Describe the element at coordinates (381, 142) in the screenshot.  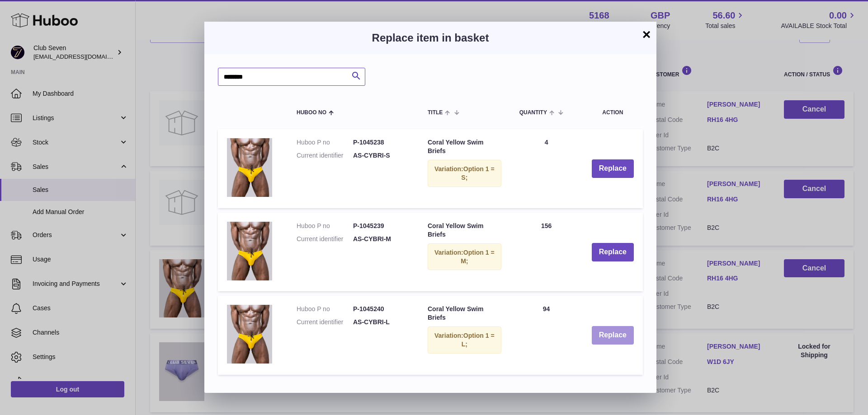
I see `dd: P-1045238` at that location.